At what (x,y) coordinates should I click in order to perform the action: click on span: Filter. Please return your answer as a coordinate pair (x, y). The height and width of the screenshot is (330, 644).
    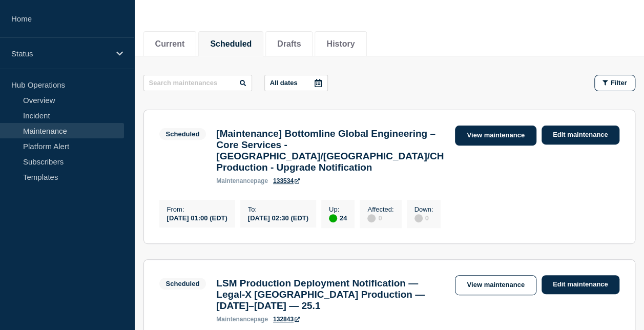
    Looking at the image, I should click on (619, 82).